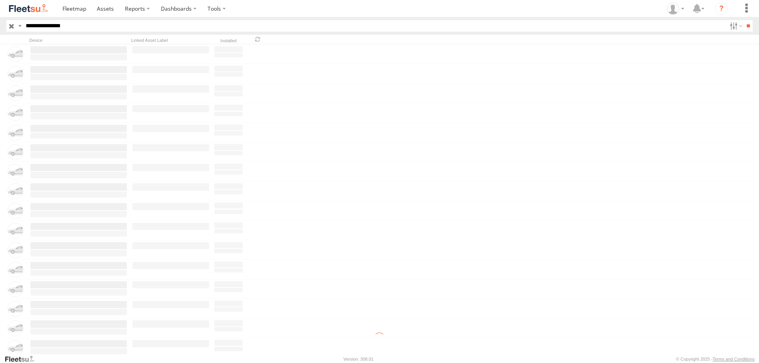  Describe the element at coordinates (359, 359) in the screenshot. I see `div: Version: 308.01` at that location.